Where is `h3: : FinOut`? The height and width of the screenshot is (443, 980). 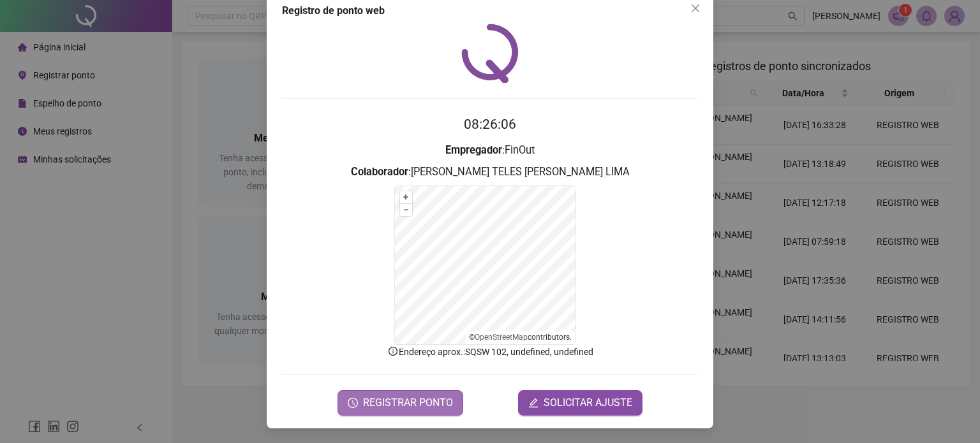 h3: : FinOut is located at coordinates (490, 150).